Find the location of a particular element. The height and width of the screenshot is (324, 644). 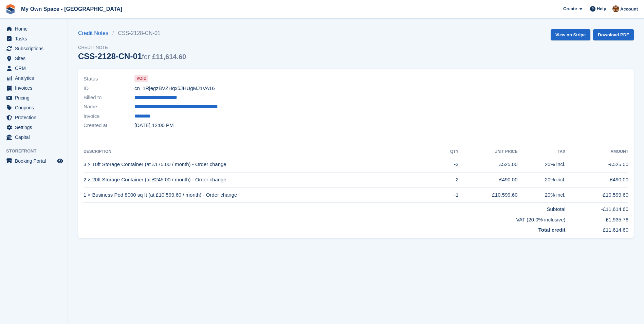

span: ID is located at coordinates (109, 89).